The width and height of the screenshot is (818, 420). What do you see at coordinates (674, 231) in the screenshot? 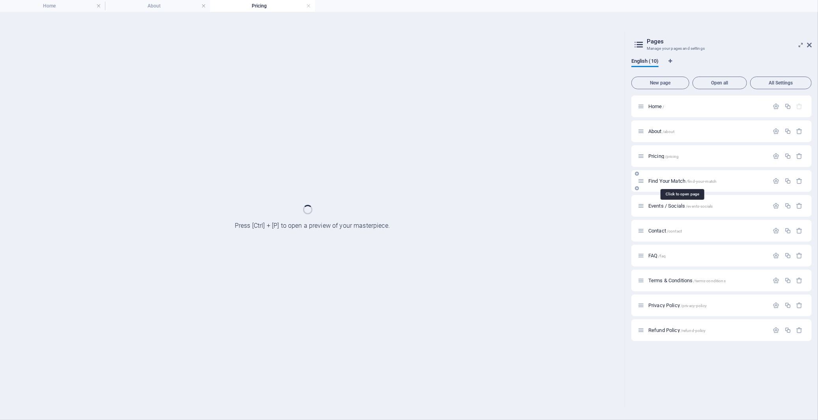
I see `span: /contact` at bounding box center [674, 231].